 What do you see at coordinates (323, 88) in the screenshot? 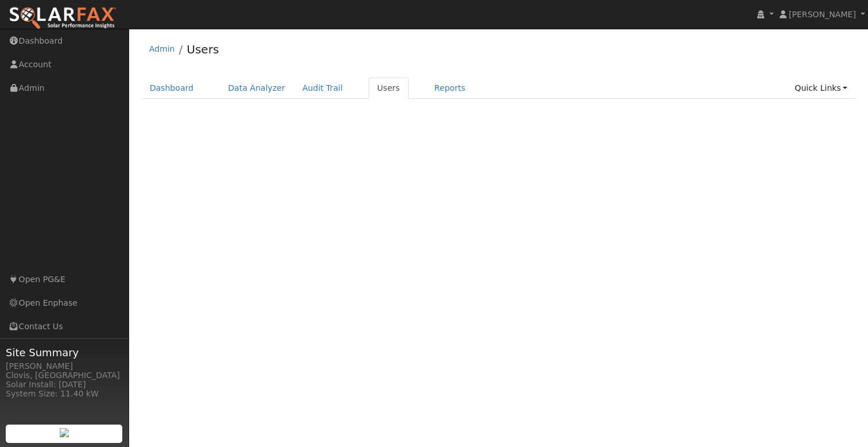
I see `a: Audit Trail` at bounding box center [323, 88].